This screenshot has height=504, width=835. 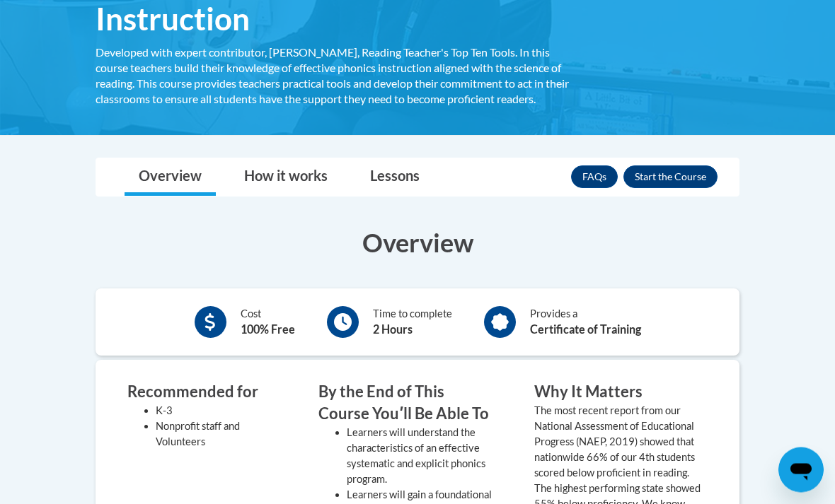 I want to click on a: How it works, so click(x=286, y=178).